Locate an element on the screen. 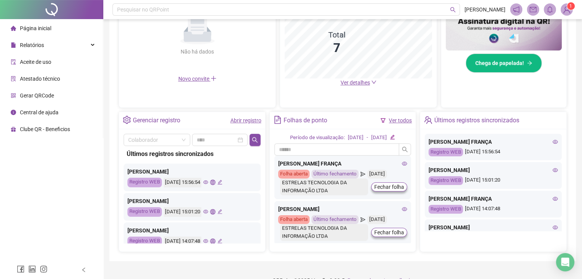 Image resolution: width=582 pixels, height=279 pixels. sup: Atualize o seu contato no menu Meus Dados is located at coordinates (571, 6).